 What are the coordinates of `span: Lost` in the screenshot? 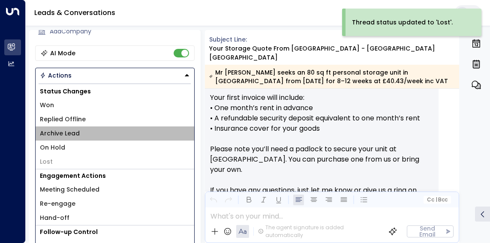 It's located at (46, 162).